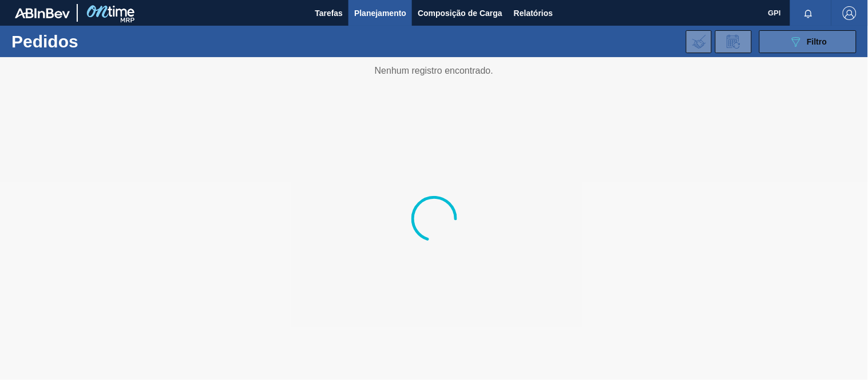 The height and width of the screenshot is (380, 868). I want to click on img: Logout, so click(850, 13).